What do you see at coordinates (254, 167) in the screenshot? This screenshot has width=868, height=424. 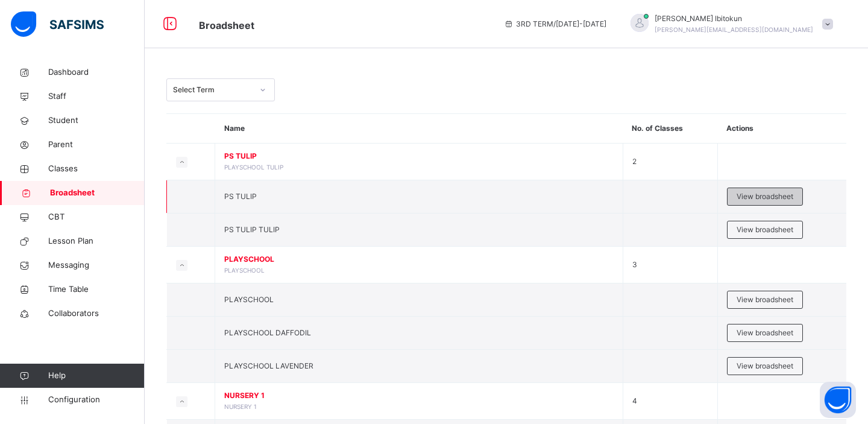 I see `span: PLAYSCHOOL TULIP` at bounding box center [254, 167].